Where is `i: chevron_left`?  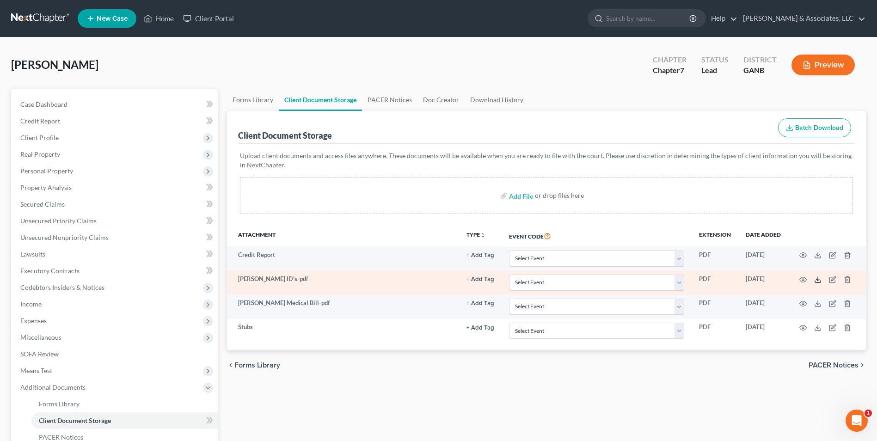 i: chevron_left is located at coordinates (231, 365).